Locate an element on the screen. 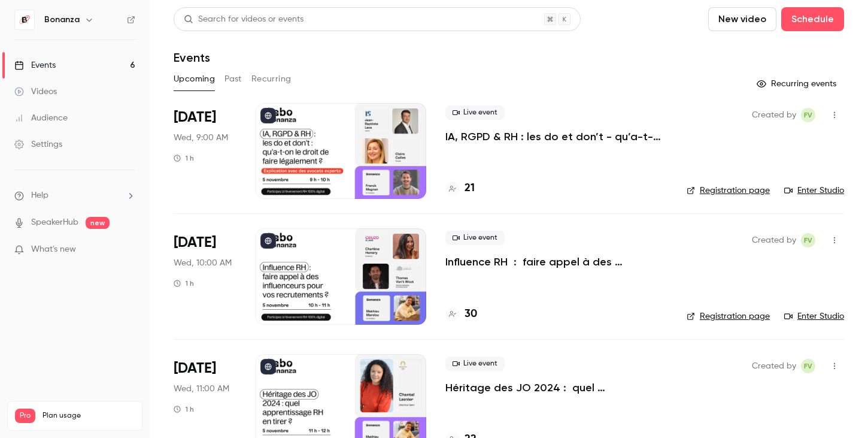 This screenshot has width=868, height=438. span: Wed, 11:00 AM is located at coordinates (201, 389).